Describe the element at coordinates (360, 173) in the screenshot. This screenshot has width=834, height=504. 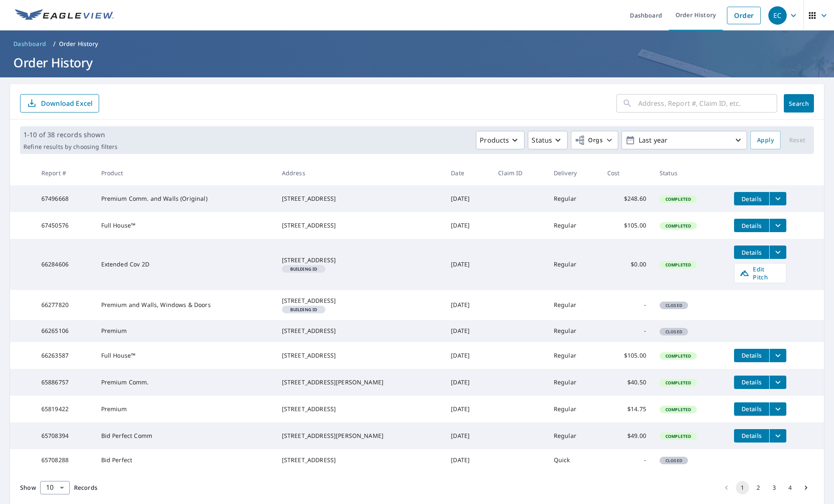
I see `th: Address` at that location.